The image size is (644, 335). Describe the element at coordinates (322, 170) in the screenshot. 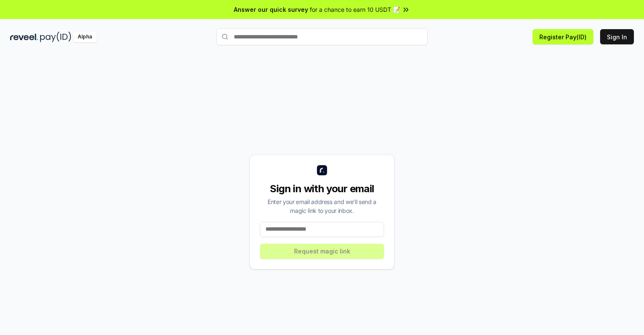

I see `img: logo_small` at that location.